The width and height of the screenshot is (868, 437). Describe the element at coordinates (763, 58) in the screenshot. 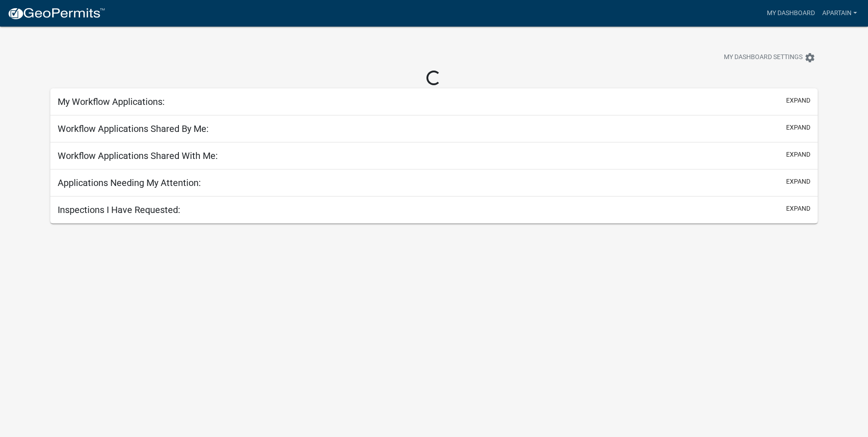

I see `span: My Dashboard Settings` at that location.